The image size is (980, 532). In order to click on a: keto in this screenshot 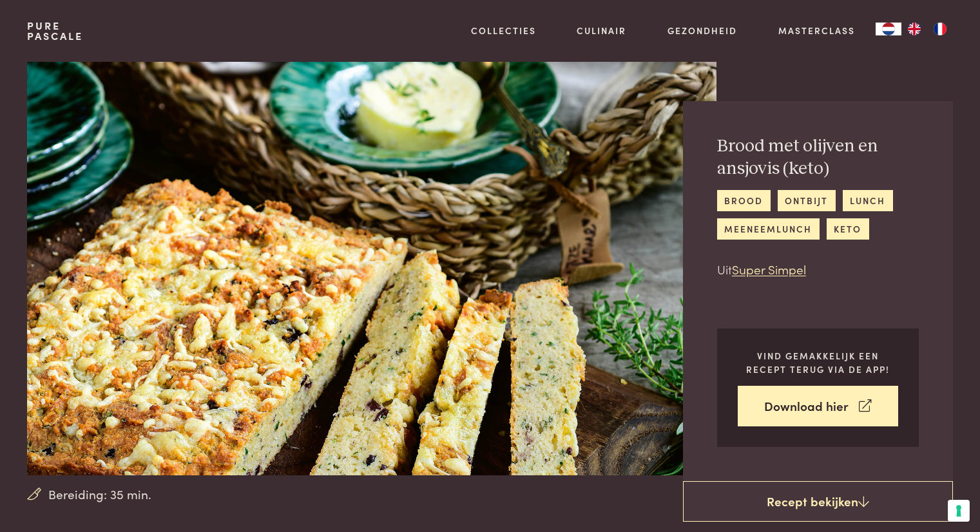, I will do `click(849, 229)`.